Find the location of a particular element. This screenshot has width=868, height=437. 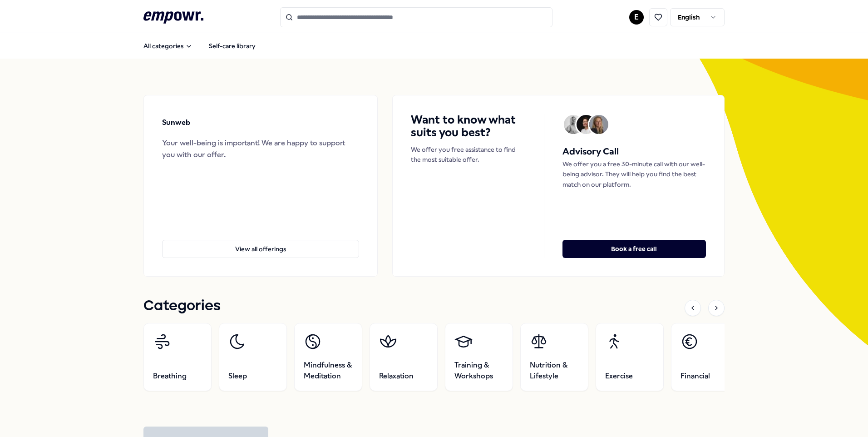

a: Self-care library is located at coordinates (232, 46).